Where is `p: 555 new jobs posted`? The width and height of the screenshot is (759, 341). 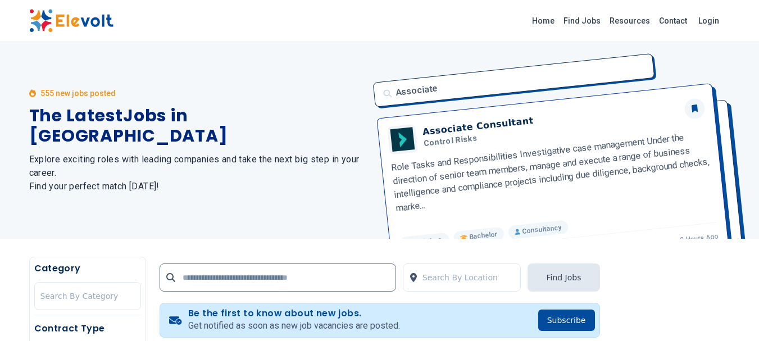
p: 555 new jobs posted is located at coordinates (78, 93).